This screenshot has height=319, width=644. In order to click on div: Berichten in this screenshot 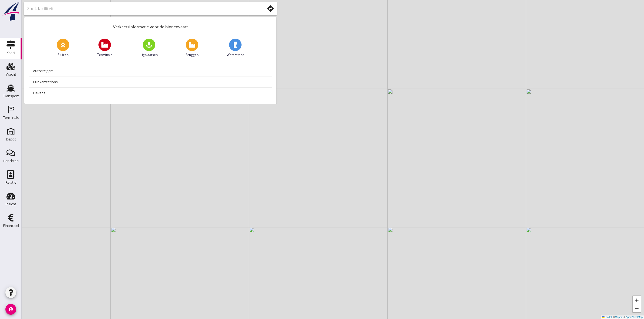, I will do `click(11, 161)`.